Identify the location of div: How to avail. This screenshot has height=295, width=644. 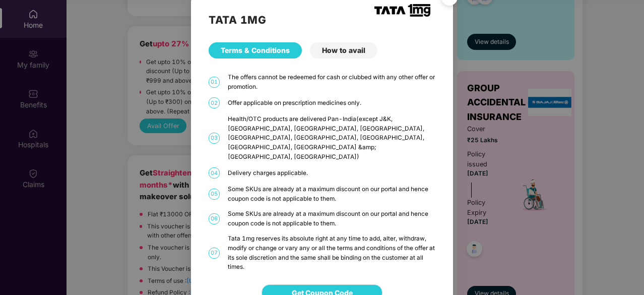
(344, 50).